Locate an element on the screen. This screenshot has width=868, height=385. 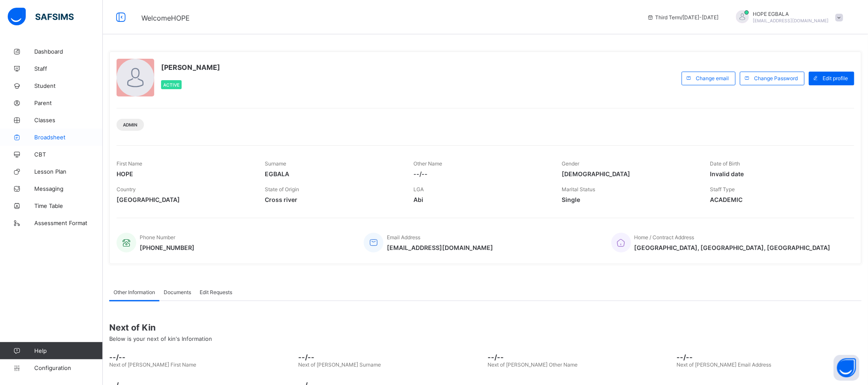
span: Marital Status is located at coordinates (578, 189).